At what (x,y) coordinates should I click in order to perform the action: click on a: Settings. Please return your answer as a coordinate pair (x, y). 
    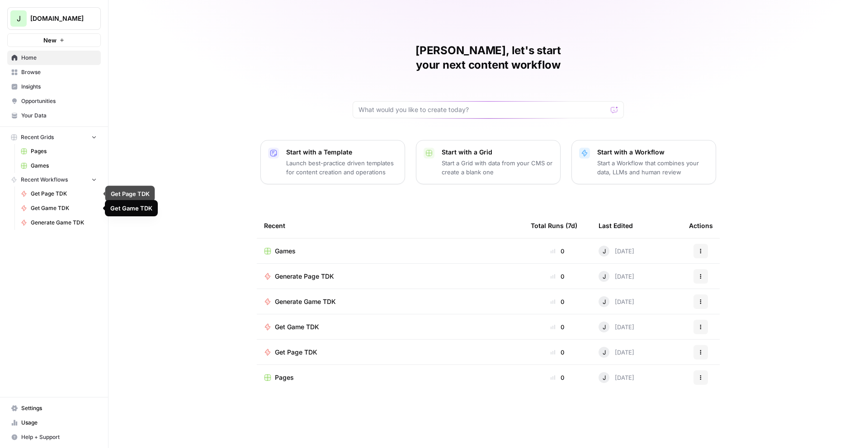
    Looking at the image, I should click on (54, 409).